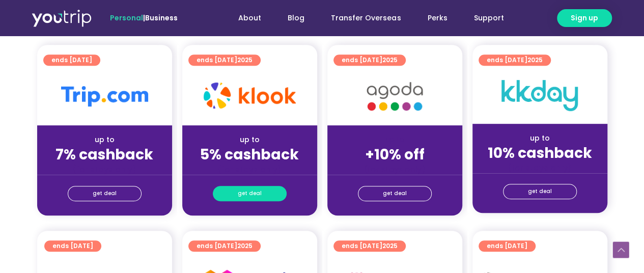 The image size is (644, 273). I want to click on a: Sign up, so click(584, 18).